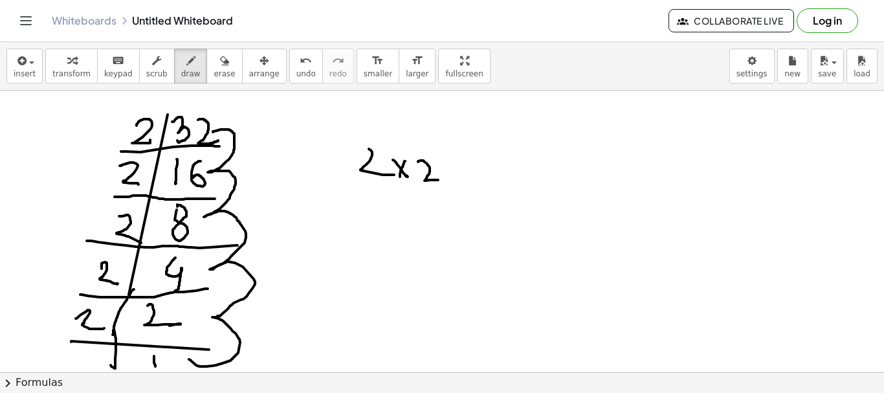  What do you see at coordinates (224, 74) in the screenshot?
I see `span: erase` at bounding box center [224, 74].